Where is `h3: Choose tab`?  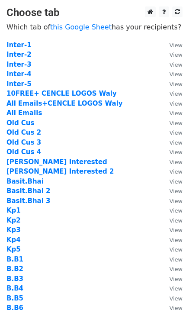 h3: Choose tab is located at coordinates (94, 13).